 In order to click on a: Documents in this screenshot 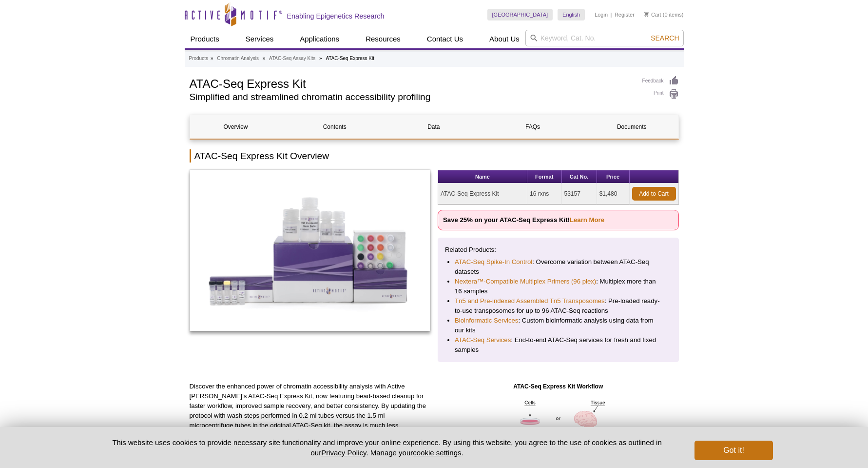, I will do `click(631, 127)`.